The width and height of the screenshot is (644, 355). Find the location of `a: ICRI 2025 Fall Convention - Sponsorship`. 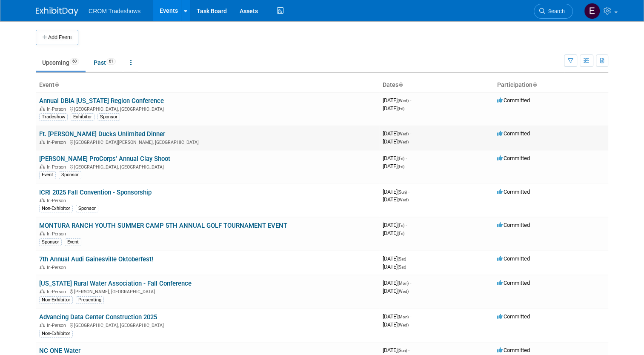

a: ICRI 2025 Fall Convention - Sponsorship is located at coordinates (95, 192).